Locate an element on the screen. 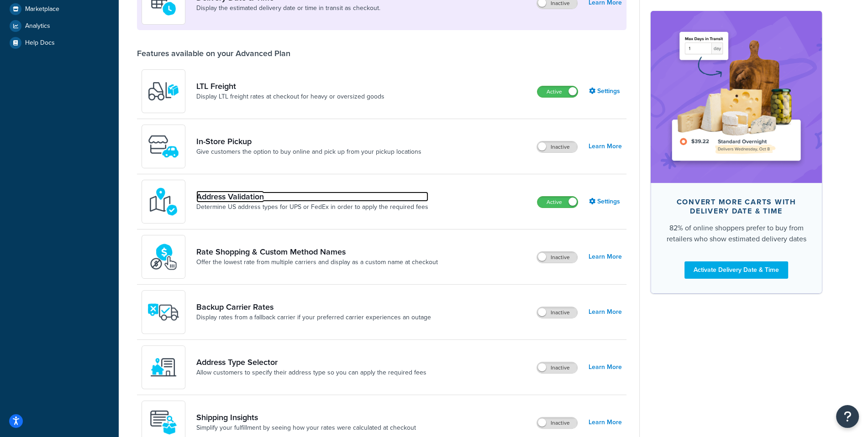  a: Display the estimated delivery date or time in transit as checkout. is located at coordinates (288, 8).